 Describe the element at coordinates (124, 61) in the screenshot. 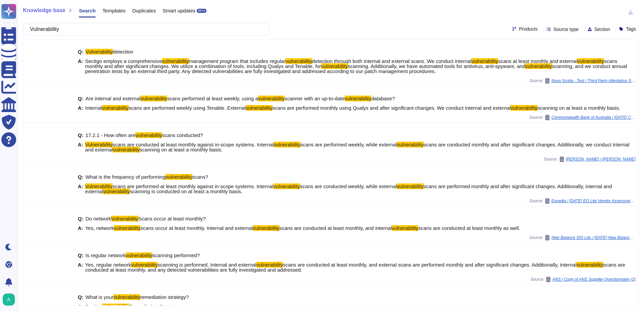

I see `span: Sectigo employs a comprehensive` at that location.